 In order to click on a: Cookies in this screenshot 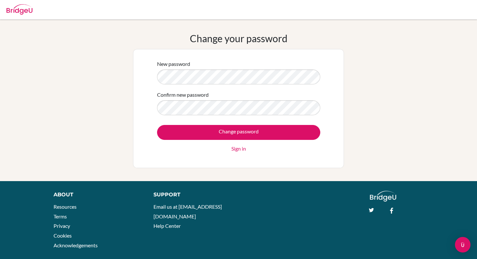, I will do `click(63, 235)`.